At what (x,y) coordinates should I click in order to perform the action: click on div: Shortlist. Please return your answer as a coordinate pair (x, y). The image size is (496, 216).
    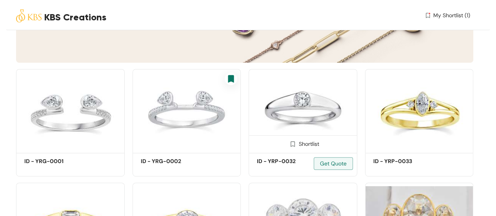
    Looking at the image, I should click on (303, 143).